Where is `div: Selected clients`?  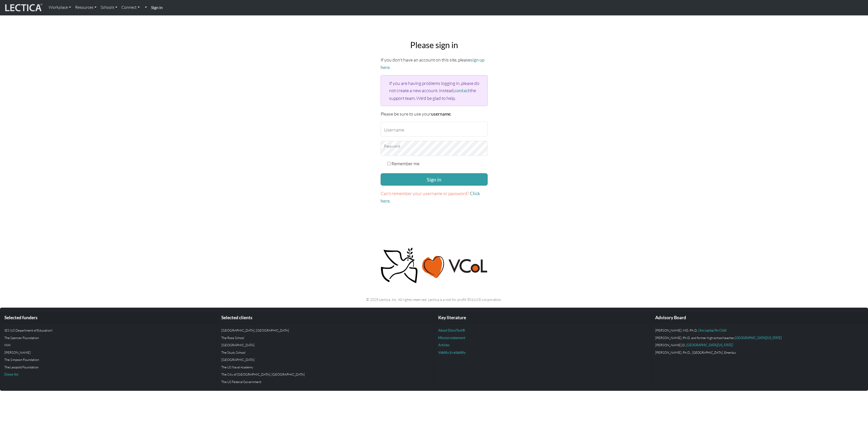
div: Selected clients is located at coordinates (326, 318).